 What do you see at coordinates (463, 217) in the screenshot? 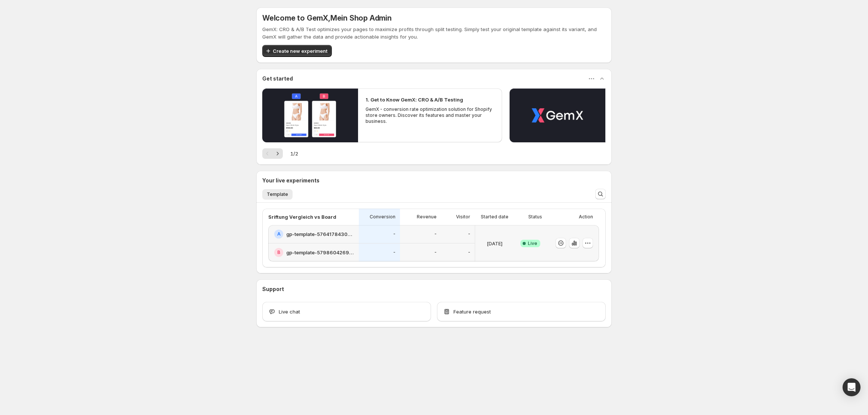
I see `p: Visitor` at bounding box center [463, 217].